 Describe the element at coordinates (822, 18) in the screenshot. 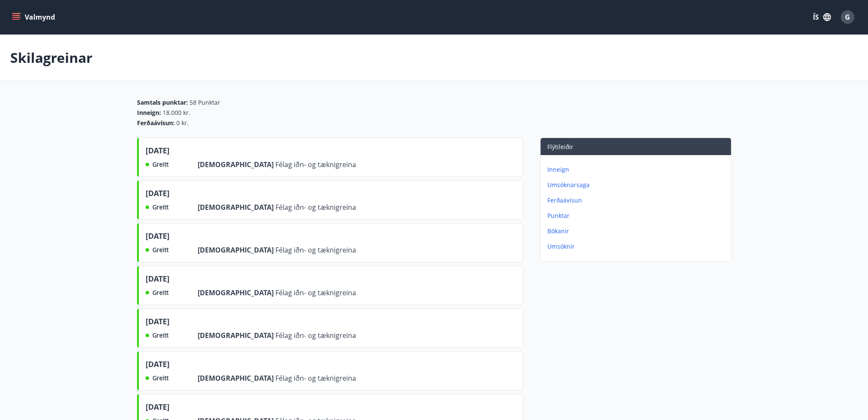

I see `button: ÍS` at that location.